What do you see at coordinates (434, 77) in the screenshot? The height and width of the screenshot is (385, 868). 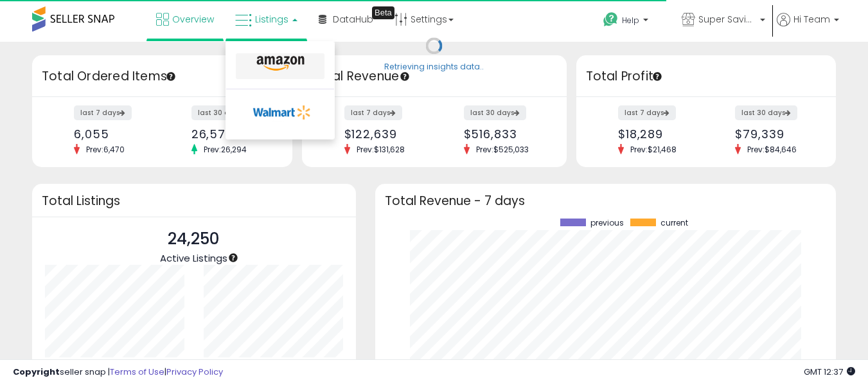 I see `h3: Total Revenue` at bounding box center [434, 77].